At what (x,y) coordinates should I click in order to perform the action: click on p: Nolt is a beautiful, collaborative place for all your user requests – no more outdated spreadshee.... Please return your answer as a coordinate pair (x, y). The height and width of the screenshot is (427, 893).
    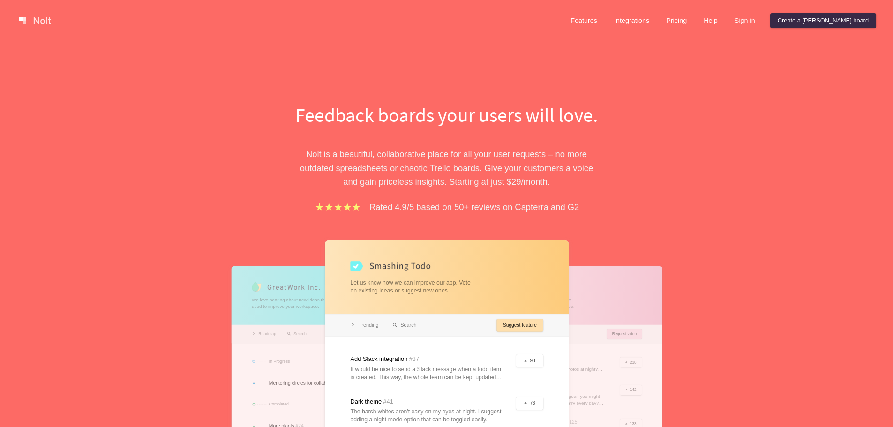
    Looking at the image, I should click on (447, 168).